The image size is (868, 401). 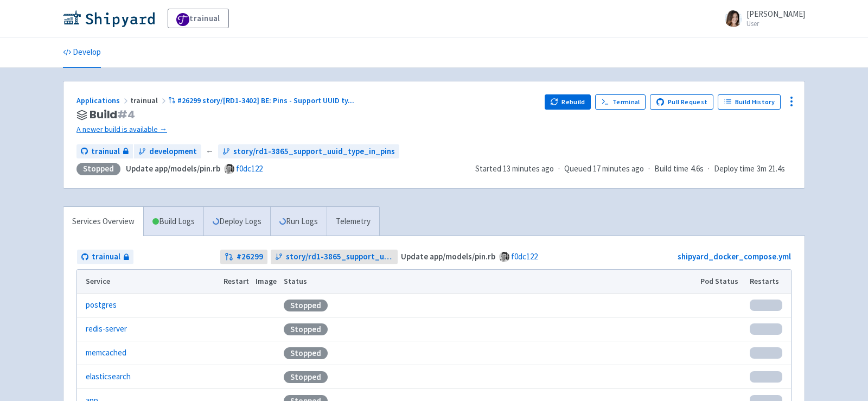 What do you see at coordinates (168, 151) in the screenshot?
I see `a: development` at bounding box center [168, 151].